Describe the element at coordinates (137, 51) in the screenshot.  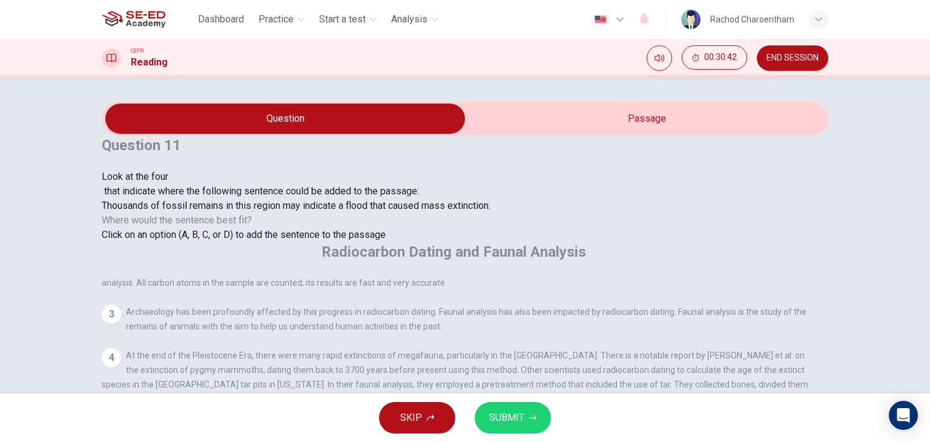
I see `span: CEFR` at that location.